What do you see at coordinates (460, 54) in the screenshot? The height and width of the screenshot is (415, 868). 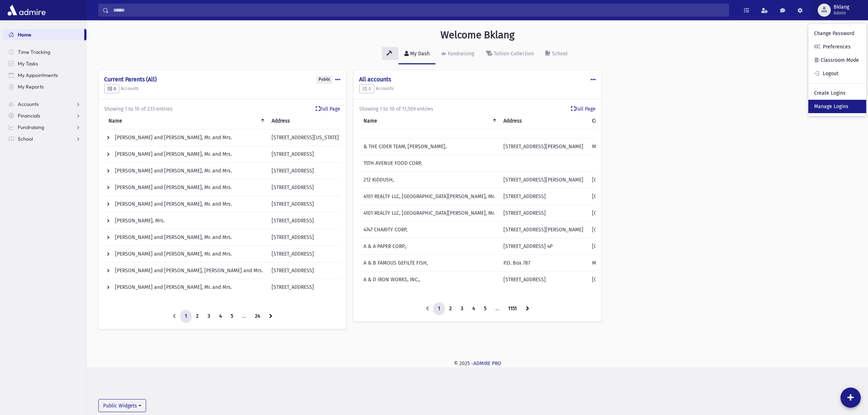 I see `div: Fundraising` at bounding box center [460, 54].